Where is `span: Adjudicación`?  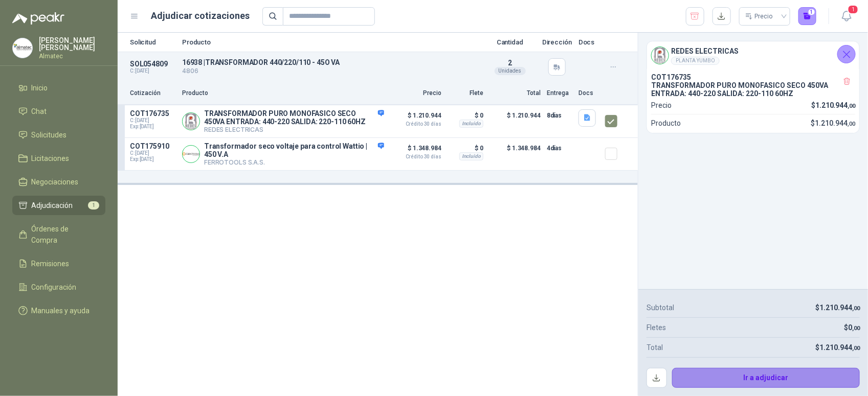 span: Adjudicación is located at coordinates (52, 205).